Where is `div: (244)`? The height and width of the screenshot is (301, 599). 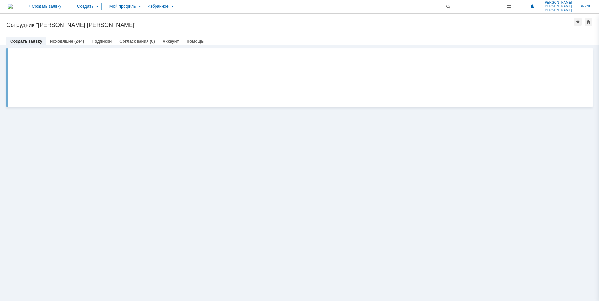 div: (244) is located at coordinates (79, 41).